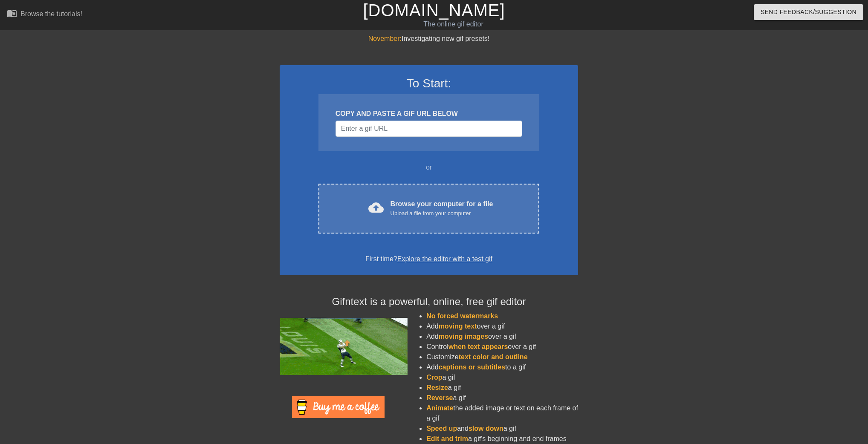 The width and height of the screenshot is (868, 444). I want to click on span: captions or subtitles, so click(472, 367).